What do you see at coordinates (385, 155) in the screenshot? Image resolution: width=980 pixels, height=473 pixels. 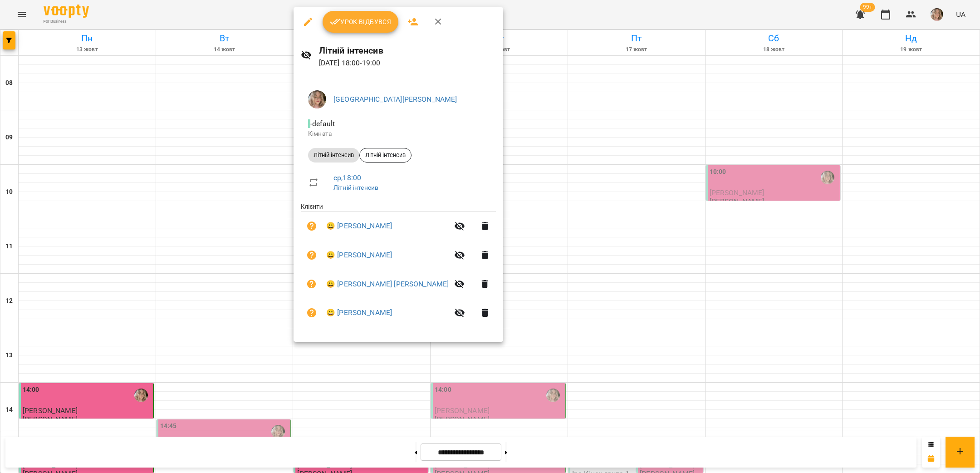 I see `div: Літній інтенсив` at bounding box center [385, 155].